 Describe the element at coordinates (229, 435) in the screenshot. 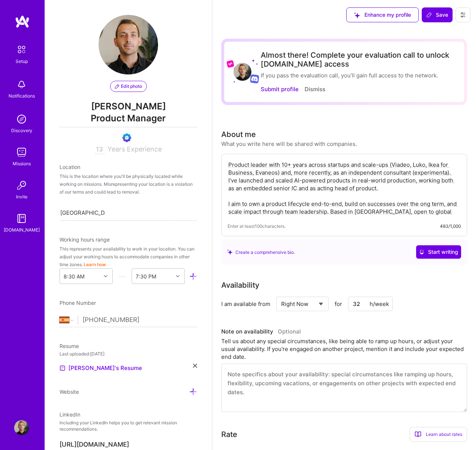

I see `div: Rate` at that location.